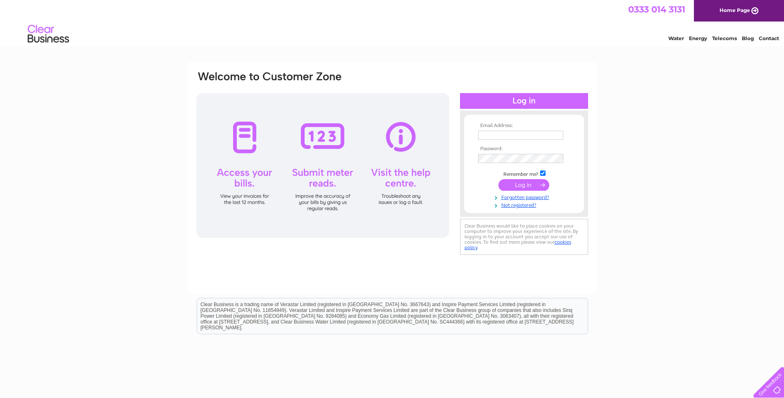 Image resolution: width=784 pixels, height=398 pixels. I want to click on img: logo.png, so click(48, 34).